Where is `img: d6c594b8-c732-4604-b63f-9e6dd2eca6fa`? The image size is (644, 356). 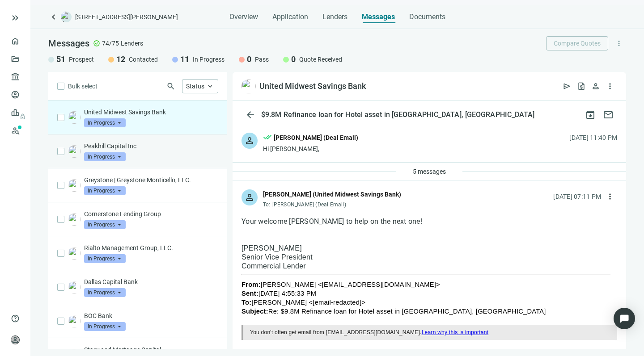
img: d6c594b8-c732-4604-b63f-9e6dd2eca6fa is located at coordinates (74, 152).